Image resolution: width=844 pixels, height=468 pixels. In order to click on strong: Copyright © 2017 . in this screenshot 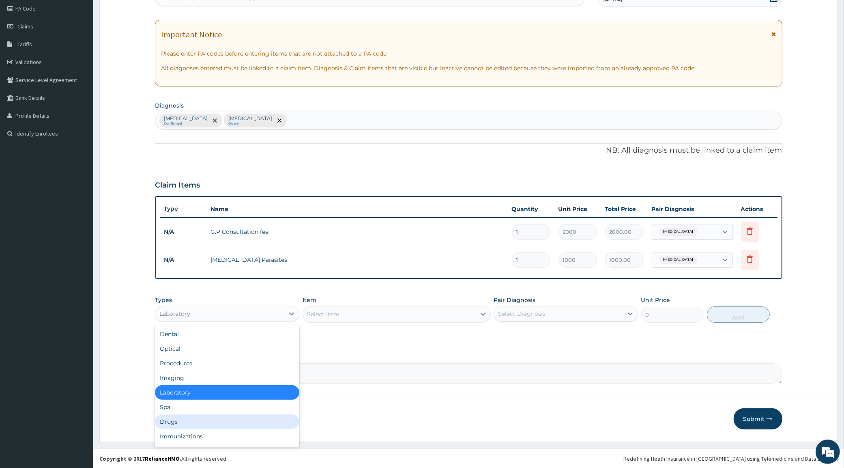, I will do `click(140, 458)`.